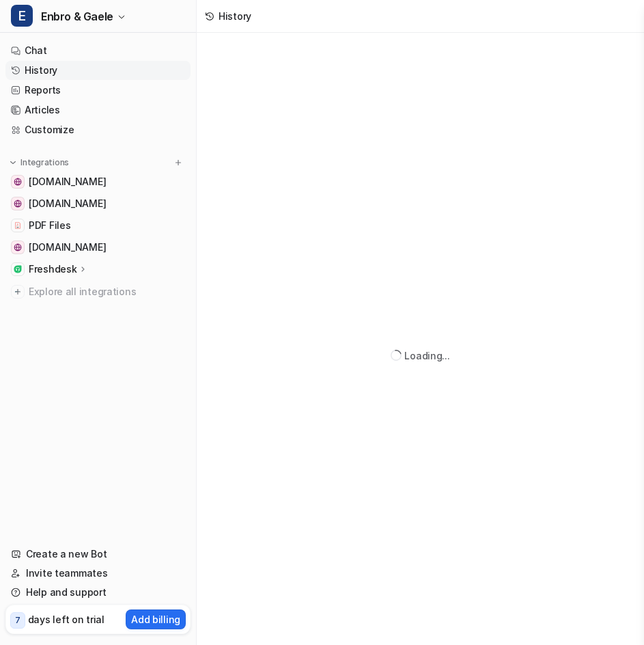  What do you see at coordinates (106, 292) in the screenshot?
I see `span: Explore all integrations` at bounding box center [106, 292].